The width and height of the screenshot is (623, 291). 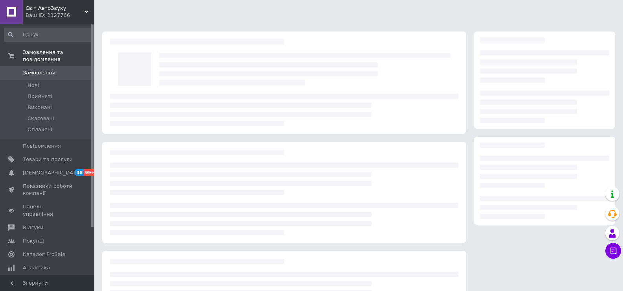 What do you see at coordinates (48, 210) in the screenshot?
I see `span: Панель управління` at bounding box center [48, 210].